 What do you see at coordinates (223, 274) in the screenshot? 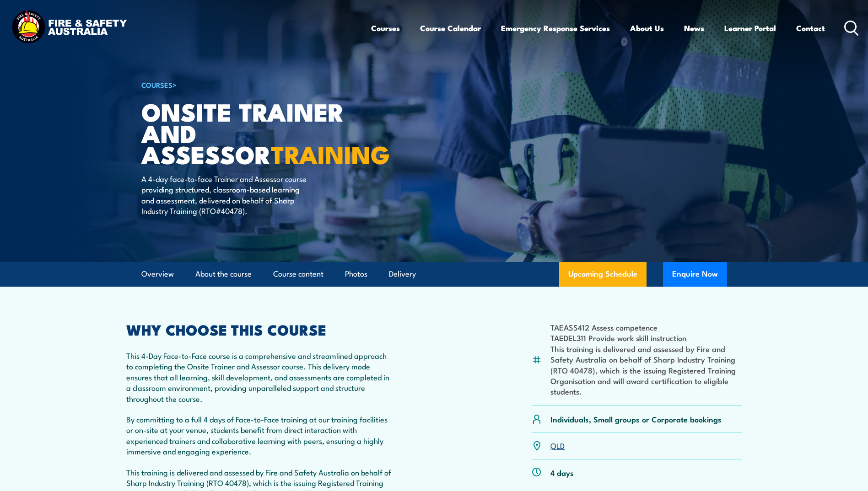
I see `a: About the course` at bounding box center [223, 274].